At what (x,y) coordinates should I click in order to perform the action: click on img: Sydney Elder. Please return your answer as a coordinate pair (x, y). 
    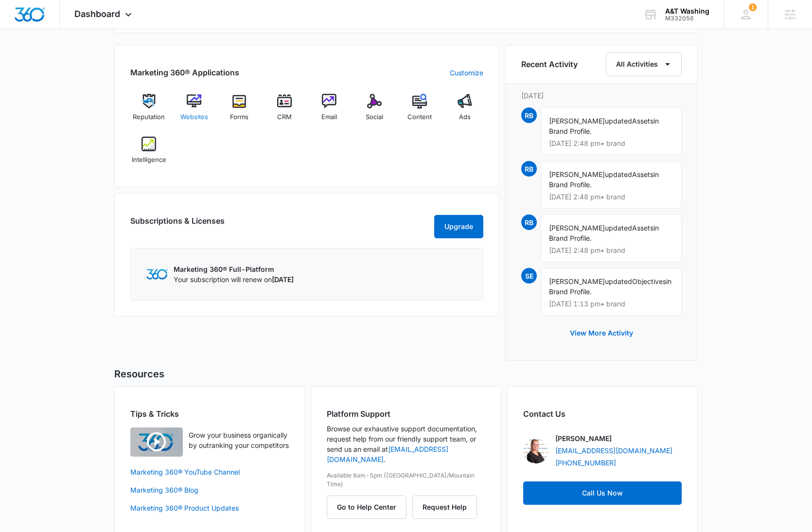
    Looking at the image, I should click on (536, 451).